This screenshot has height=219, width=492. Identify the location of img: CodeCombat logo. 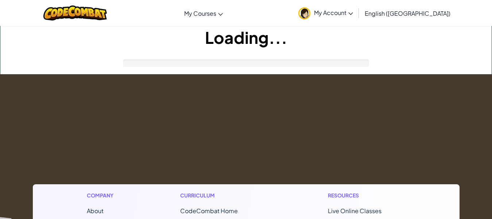
(75, 13).